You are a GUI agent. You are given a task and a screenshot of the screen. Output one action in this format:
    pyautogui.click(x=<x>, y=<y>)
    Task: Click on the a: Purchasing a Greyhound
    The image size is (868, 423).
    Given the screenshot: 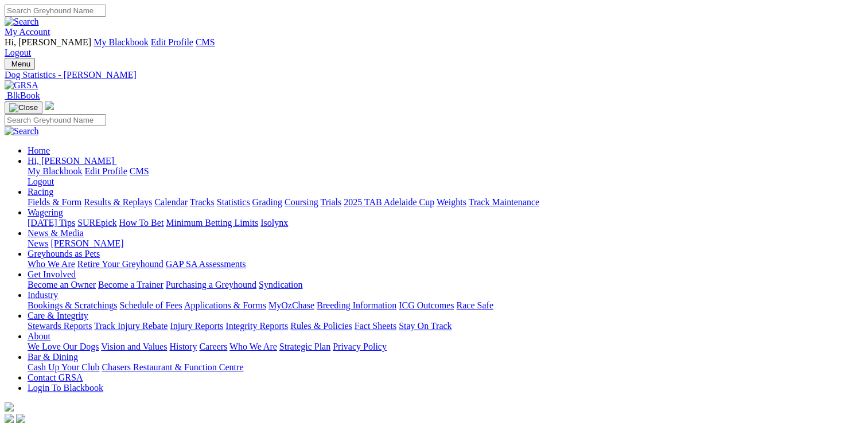 What is the action you would take?
    pyautogui.click(x=211, y=285)
    